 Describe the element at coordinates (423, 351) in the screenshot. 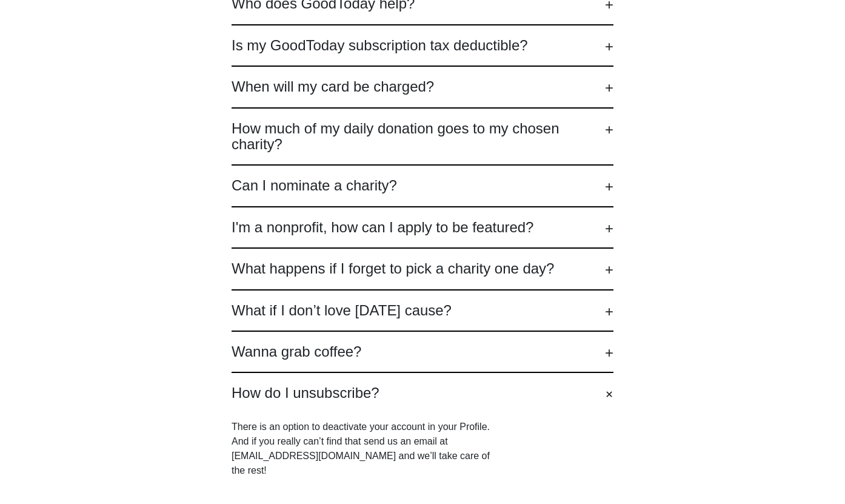

I see `h2: Wanna grab coffee?` at that location.